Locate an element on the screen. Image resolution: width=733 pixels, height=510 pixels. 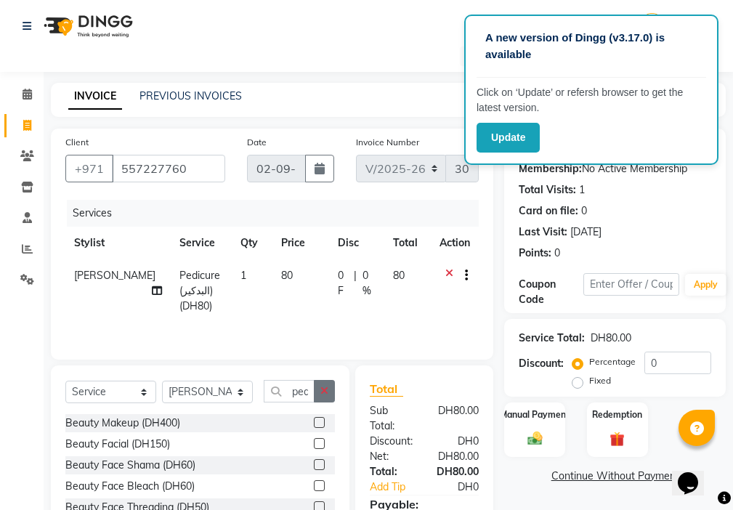
div: Beauty Makeup (DH400) is located at coordinates (123, 423).